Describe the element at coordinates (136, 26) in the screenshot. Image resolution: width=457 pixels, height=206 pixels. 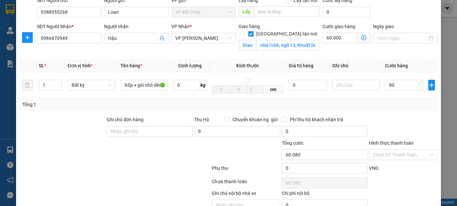
I see `div: Người nhận` at that location.